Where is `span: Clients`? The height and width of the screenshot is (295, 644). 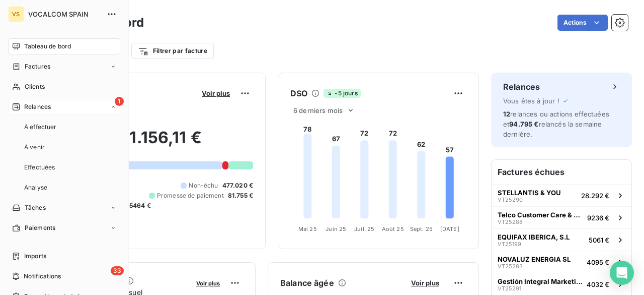 span: Clients is located at coordinates (35, 87).